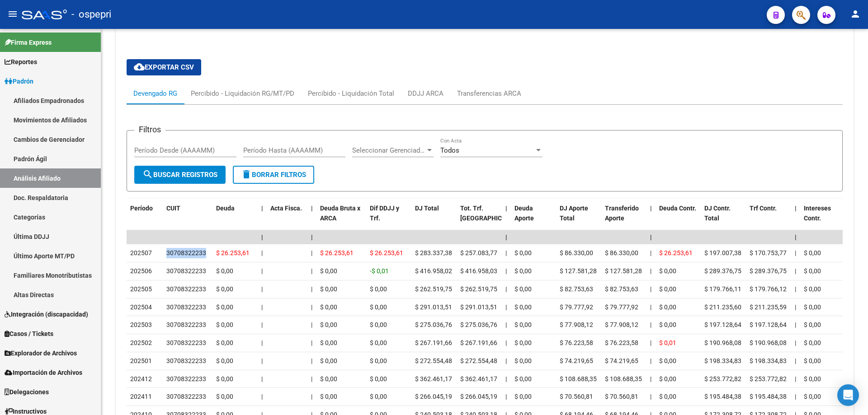  What do you see at coordinates (380, 272) in the screenshot?
I see `span: -$ 0,01` at bounding box center [380, 272].